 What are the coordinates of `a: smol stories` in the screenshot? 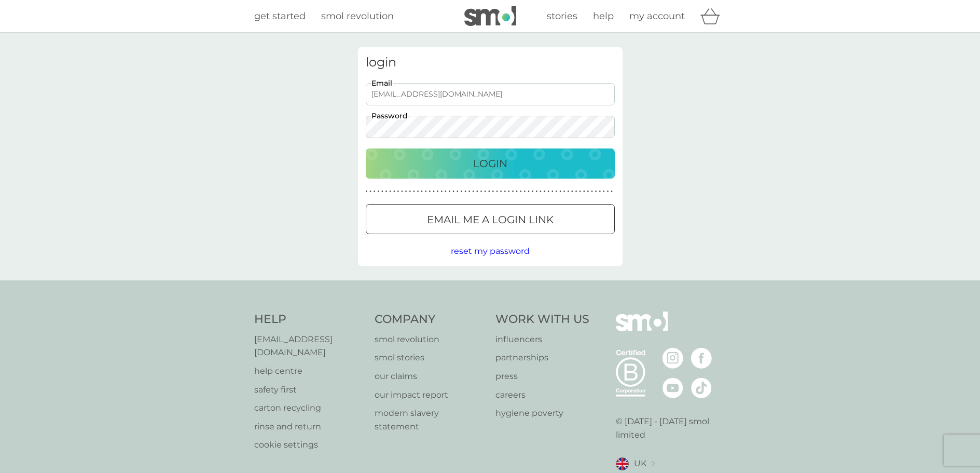 It's located at (430, 358).